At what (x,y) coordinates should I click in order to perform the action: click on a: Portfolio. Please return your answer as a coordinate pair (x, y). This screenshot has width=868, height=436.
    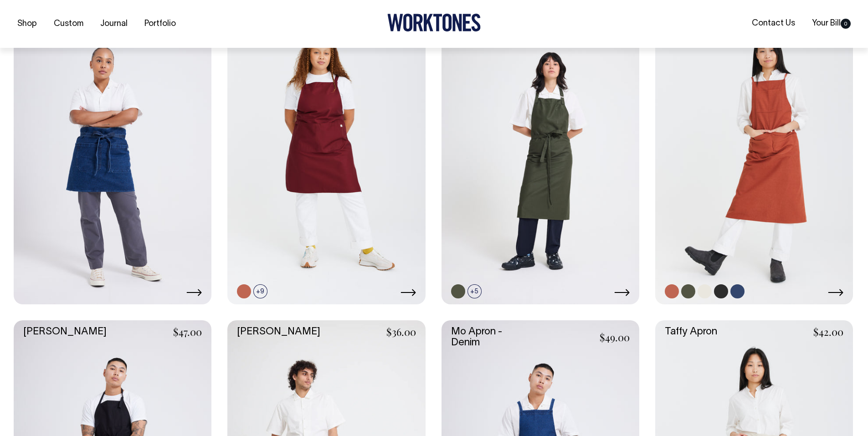
    Looking at the image, I should click on (160, 24).